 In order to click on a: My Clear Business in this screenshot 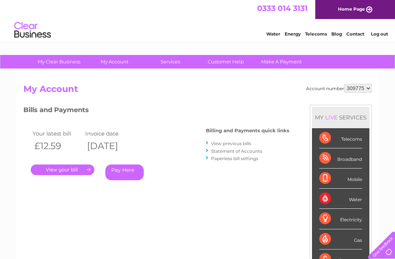, I will do `click(59, 62)`.